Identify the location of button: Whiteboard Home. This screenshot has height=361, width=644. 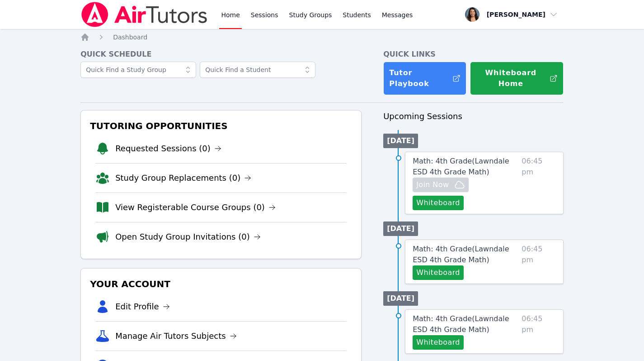
(517, 78).